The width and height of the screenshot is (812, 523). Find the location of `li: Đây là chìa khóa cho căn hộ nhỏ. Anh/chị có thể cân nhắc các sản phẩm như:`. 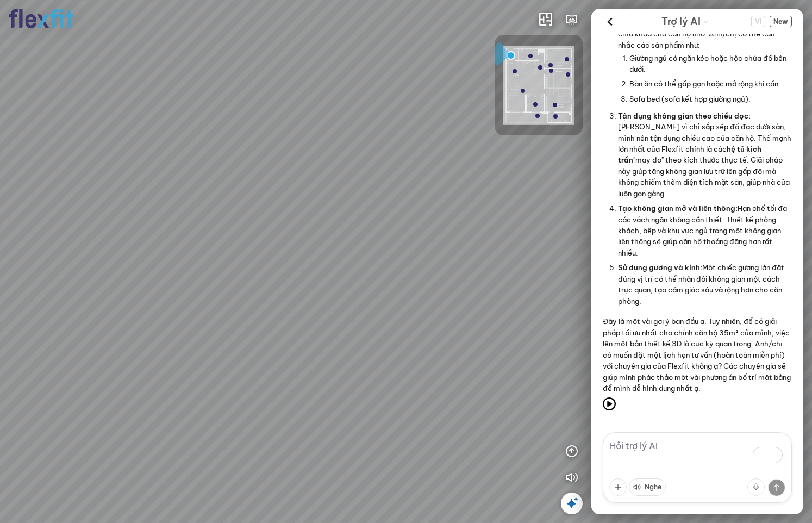

li: Đây là chìa khóa cho căn hộ nhỏ. Anh/chị có thể cân nhắc các sản phẩm như: is located at coordinates (705, 61).